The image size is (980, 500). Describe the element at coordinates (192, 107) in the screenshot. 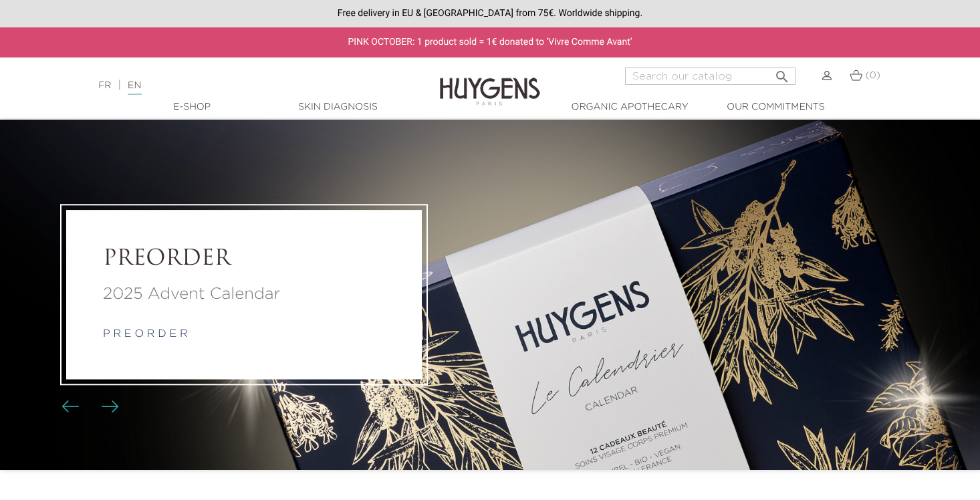

I see `a: E-Shop` at that location.